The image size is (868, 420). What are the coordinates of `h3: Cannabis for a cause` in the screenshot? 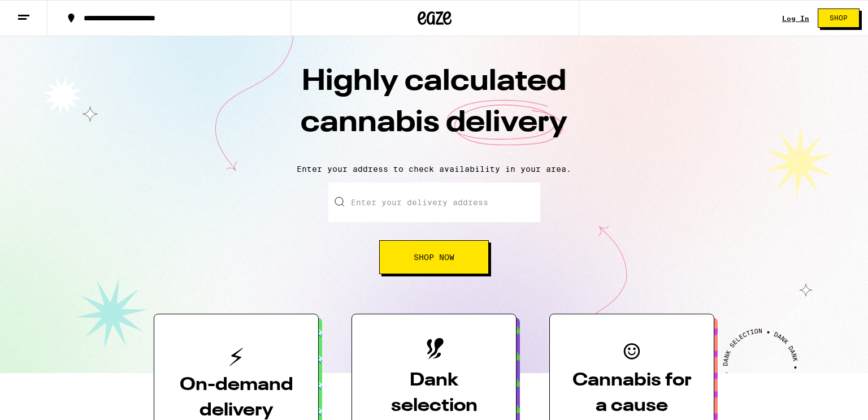 It's located at (632, 393).